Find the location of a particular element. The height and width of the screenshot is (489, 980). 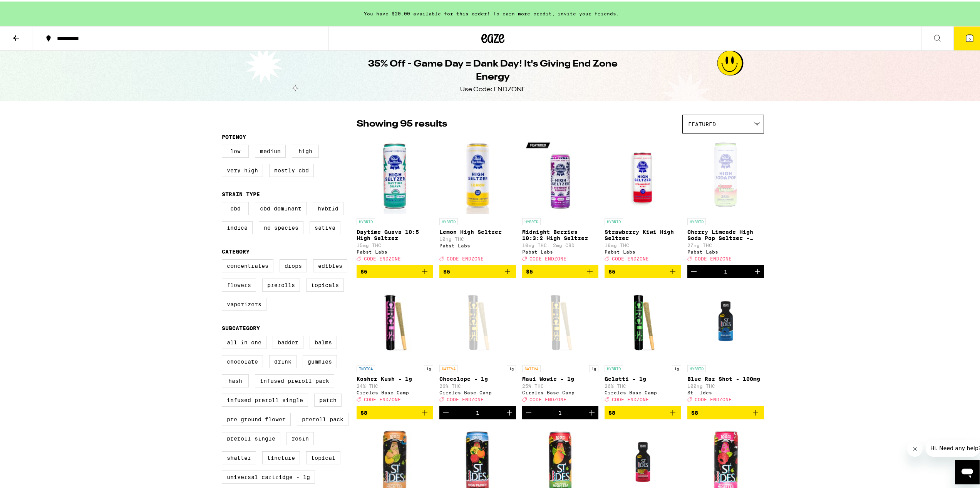

span: Featured is located at coordinates (702, 123).